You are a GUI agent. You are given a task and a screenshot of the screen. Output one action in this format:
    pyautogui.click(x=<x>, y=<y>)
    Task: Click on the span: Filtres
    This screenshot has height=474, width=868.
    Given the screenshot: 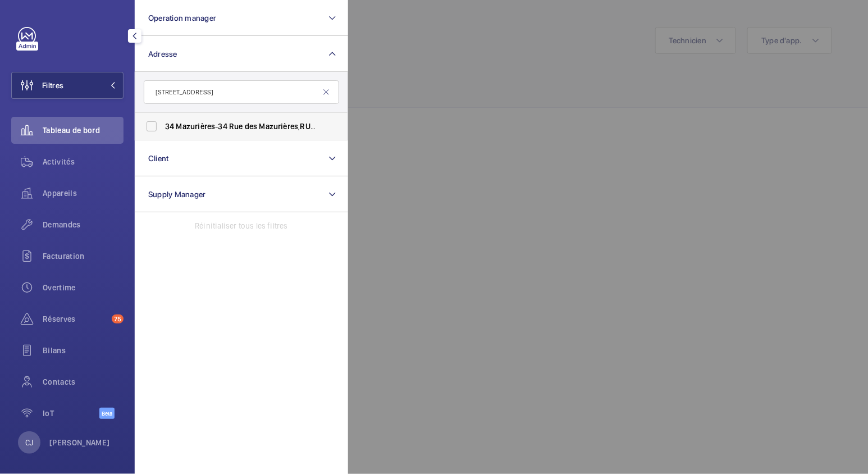 What is the action you would take?
    pyautogui.click(x=53, y=85)
    